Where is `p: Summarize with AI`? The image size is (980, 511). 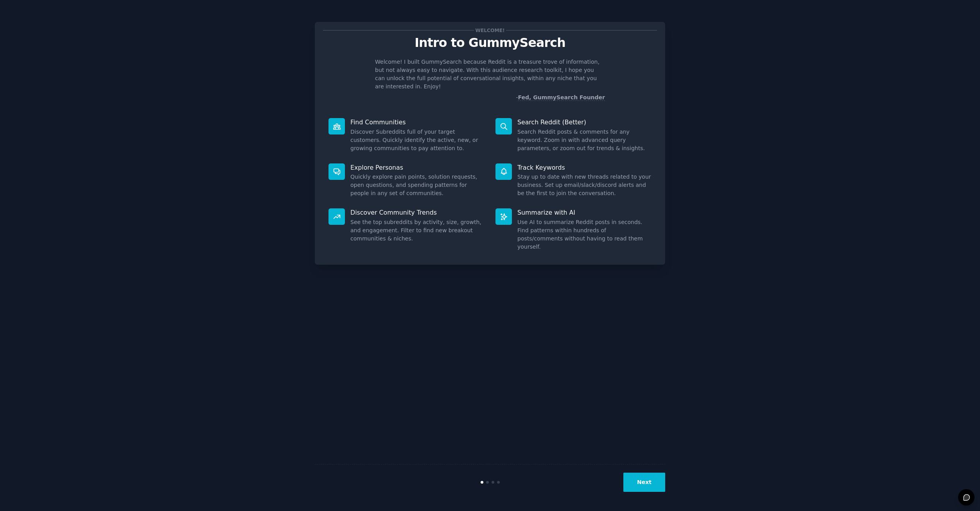 p: Summarize with AI is located at coordinates (585, 212).